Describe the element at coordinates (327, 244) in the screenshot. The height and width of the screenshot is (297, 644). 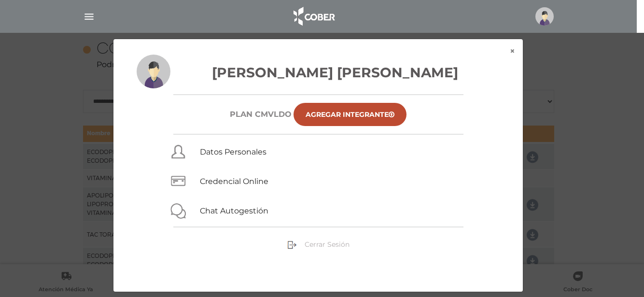
I see `span: Cerrar Sesión` at that location.